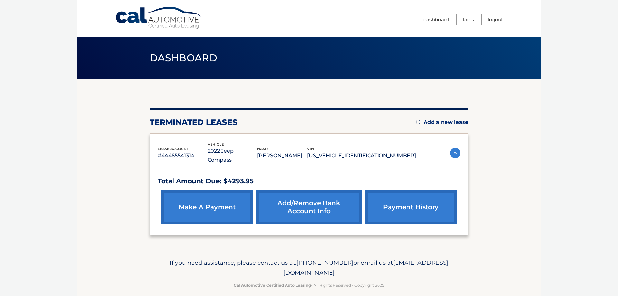  I want to click on span: Dashboard, so click(183, 58).